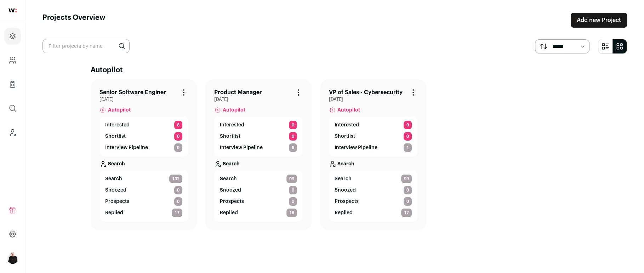 This screenshot has width=644, height=273. What do you see at coordinates (238, 93) in the screenshot?
I see `a: Product Manager` at bounding box center [238, 93].